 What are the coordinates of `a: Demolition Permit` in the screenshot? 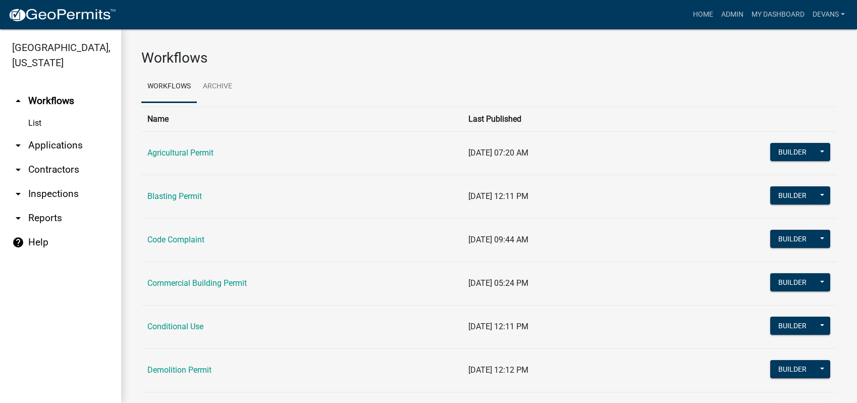 It's located at (179, 369).